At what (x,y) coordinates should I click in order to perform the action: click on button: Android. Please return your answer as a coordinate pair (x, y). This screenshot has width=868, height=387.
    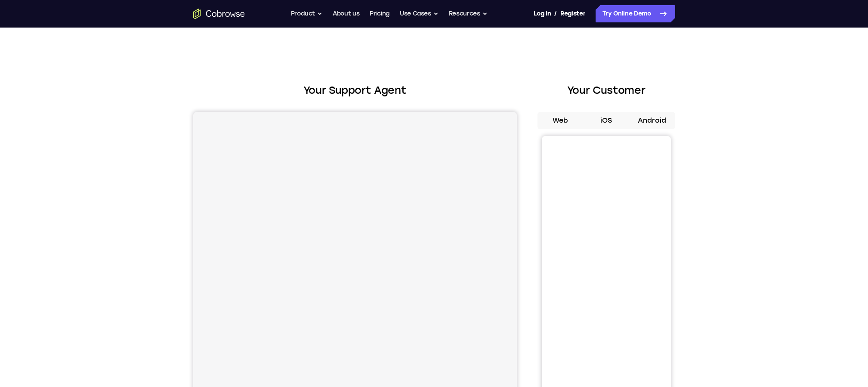
    Looking at the image, I should click on (652, 121).